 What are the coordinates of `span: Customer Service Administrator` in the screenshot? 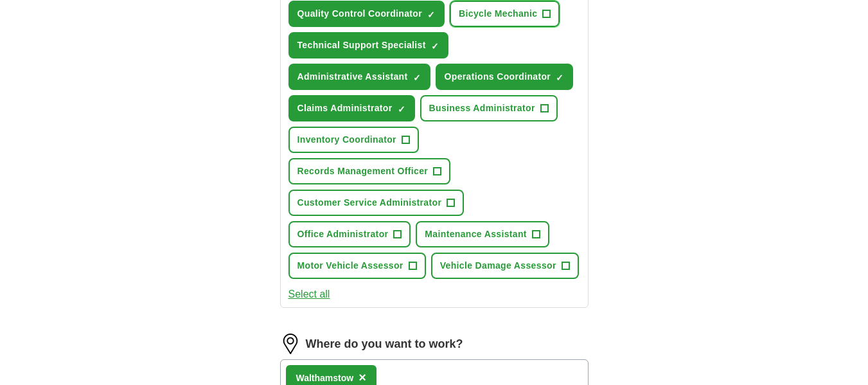 It's located at (369, 203).